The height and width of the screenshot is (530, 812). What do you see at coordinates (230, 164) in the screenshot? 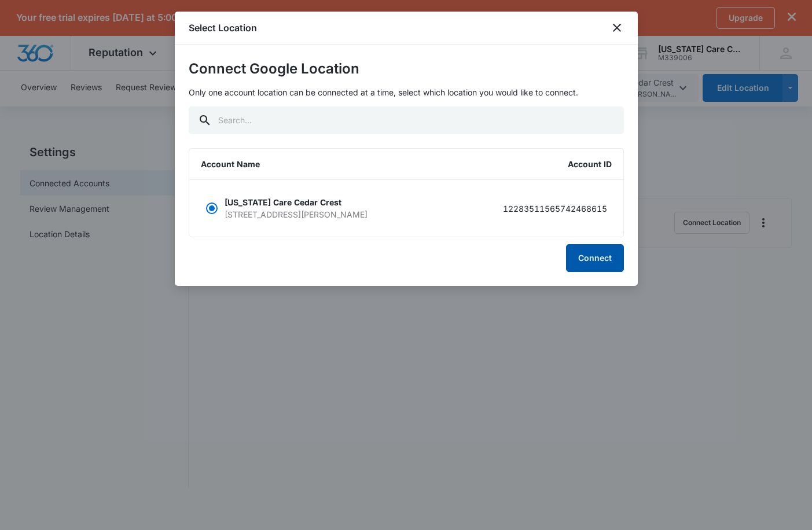
I see `p: Account Name` at bounding box center [230, 164].